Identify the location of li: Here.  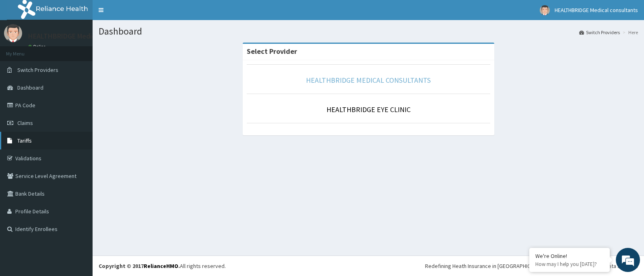
(629, 32).